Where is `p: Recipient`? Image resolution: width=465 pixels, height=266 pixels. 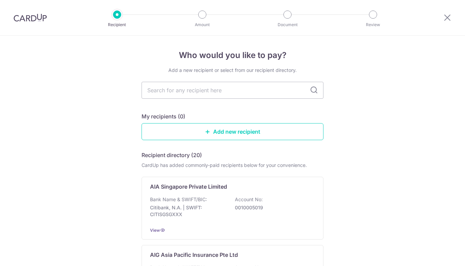
p: Recipient is located at coordinates (117, 25).